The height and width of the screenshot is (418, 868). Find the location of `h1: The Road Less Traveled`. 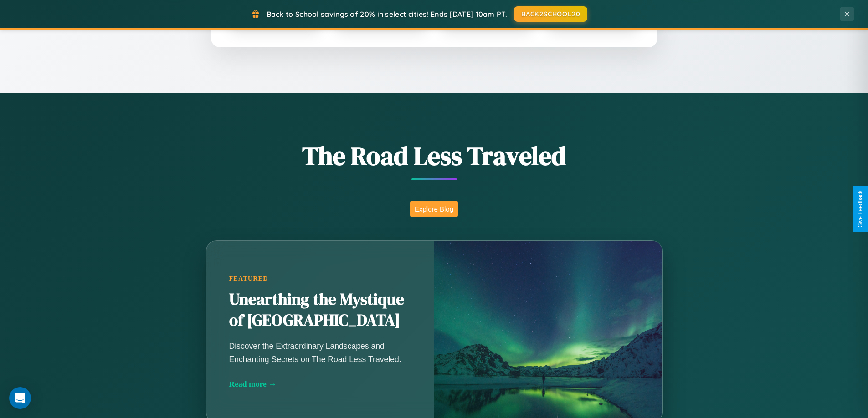

h1: The Road Less Traveled is located at coordinates (434, 156).